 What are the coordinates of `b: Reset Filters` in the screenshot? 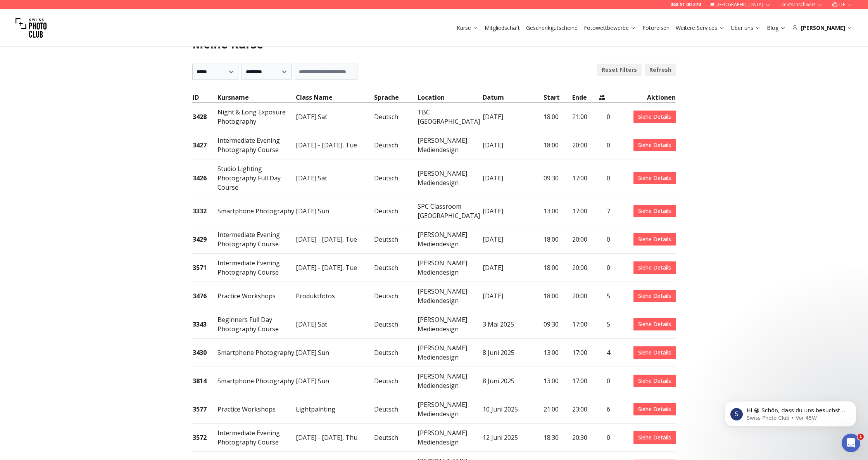 It's located at (619, 70).